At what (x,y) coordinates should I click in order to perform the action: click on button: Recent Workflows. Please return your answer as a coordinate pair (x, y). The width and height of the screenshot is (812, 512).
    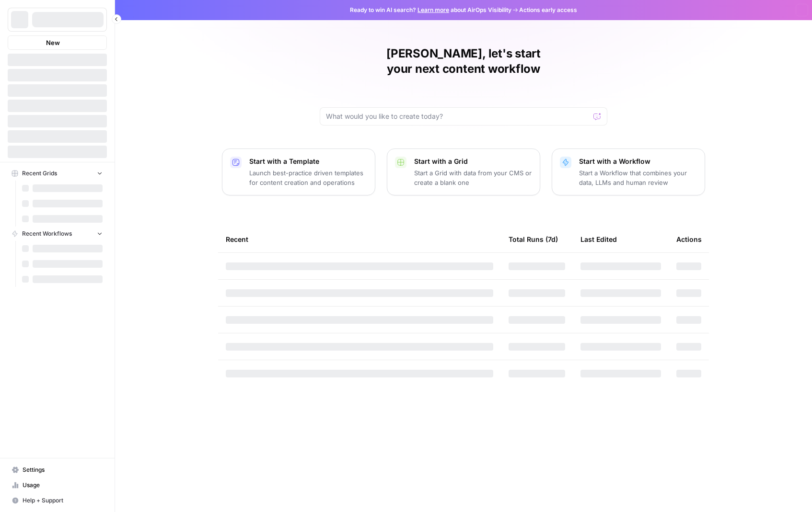
    Looking at the image, I should click on (57, 234).